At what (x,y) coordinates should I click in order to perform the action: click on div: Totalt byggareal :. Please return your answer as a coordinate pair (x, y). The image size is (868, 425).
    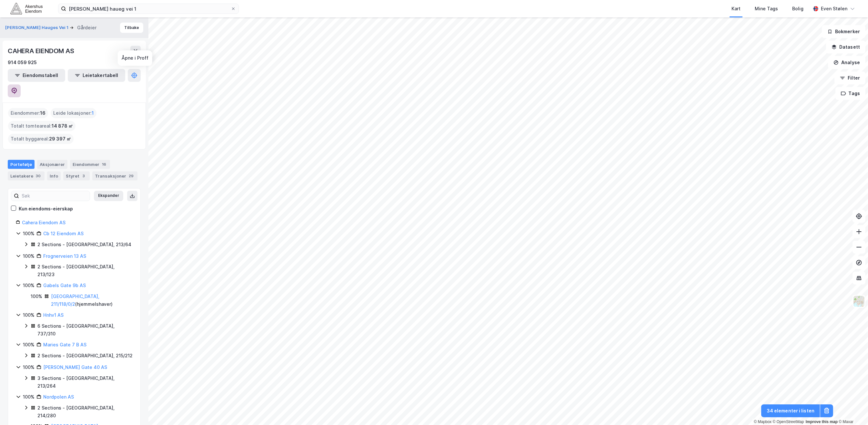
    Looking at the image, I should click on (41, 139).